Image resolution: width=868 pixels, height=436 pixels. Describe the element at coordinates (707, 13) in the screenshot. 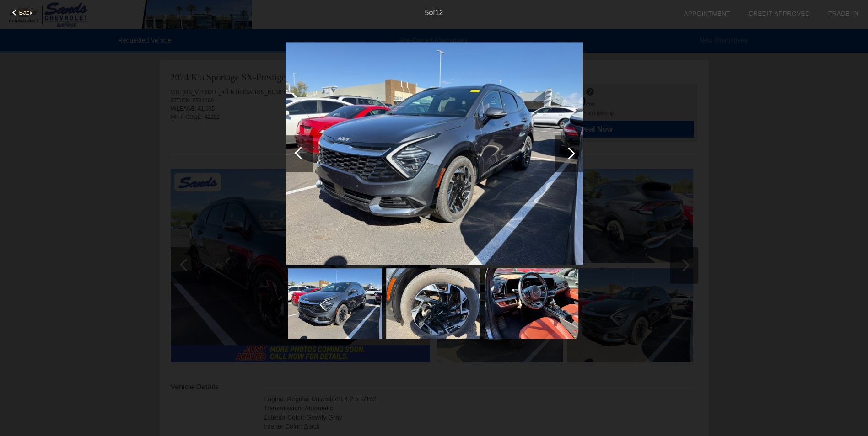

I see `a: Appointment` at that location.